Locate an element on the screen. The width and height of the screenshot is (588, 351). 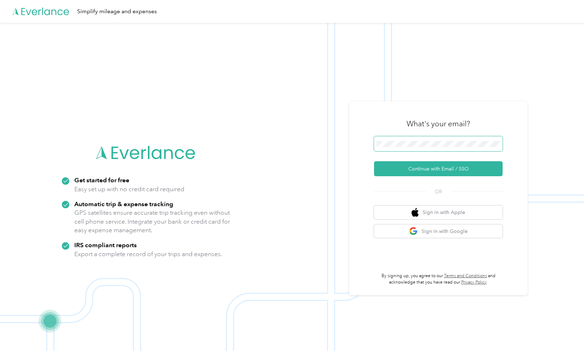
span: OR is located at coordinates (438, 192).